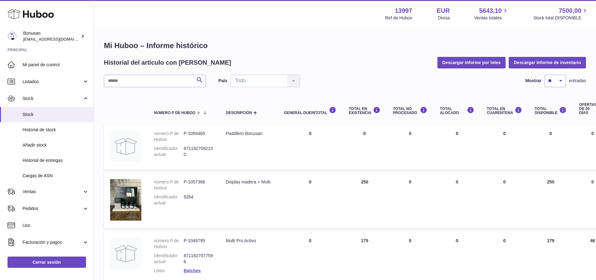 The height and width of the screenshot is (280, 596). I want to click on span: Historial de entregas, so click(56, 160).